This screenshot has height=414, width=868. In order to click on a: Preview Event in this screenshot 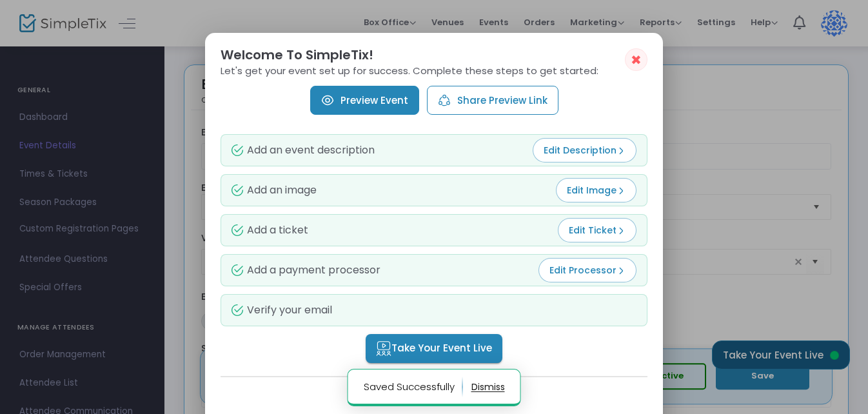, I will do `click(364, 100)`.